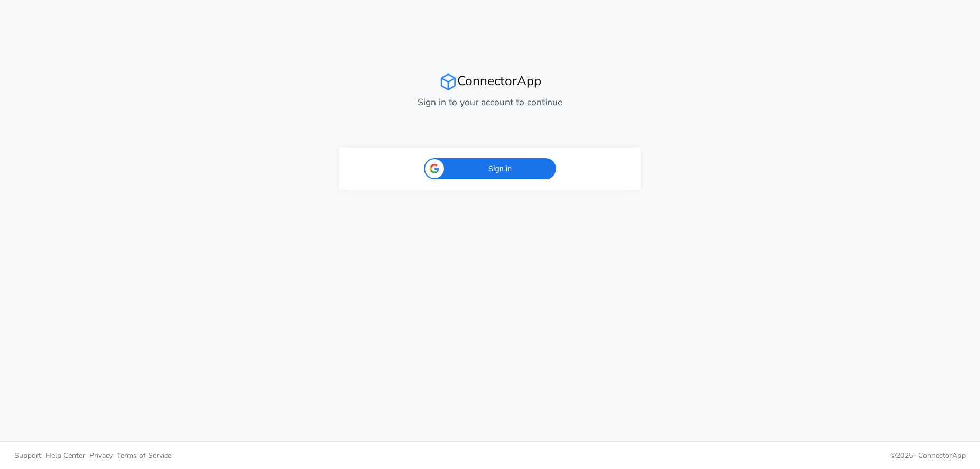 The height and width of the screenshot is (469, 980). Describe the element at coordinates (144, 455) in the screenshot. I see `span: Terms of Service` at that location.